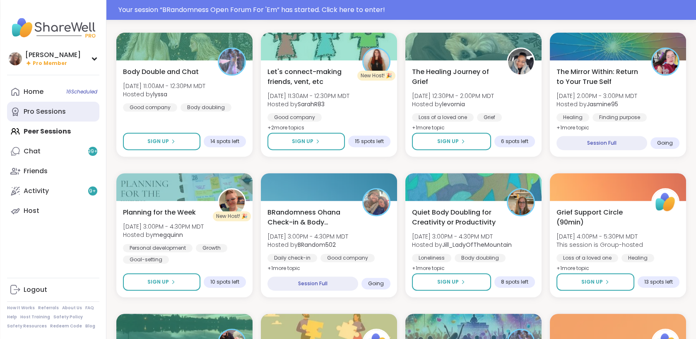  I want to click on b: lyssa, so click(160, 94).